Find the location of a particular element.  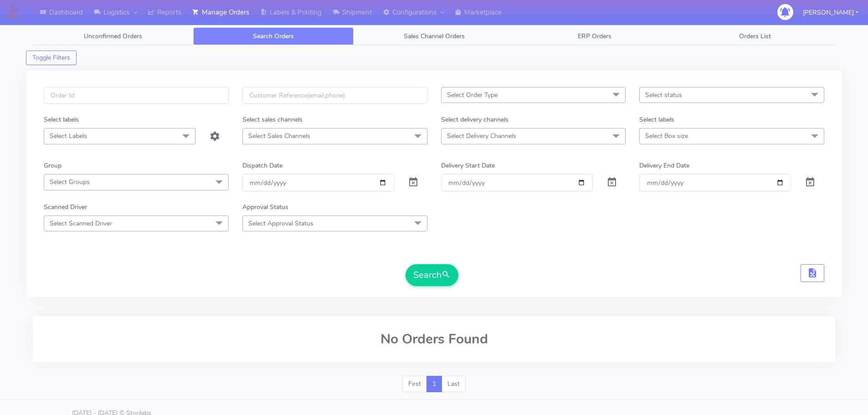

span: Sales Channel Orders is located at coordinates (434, 36).